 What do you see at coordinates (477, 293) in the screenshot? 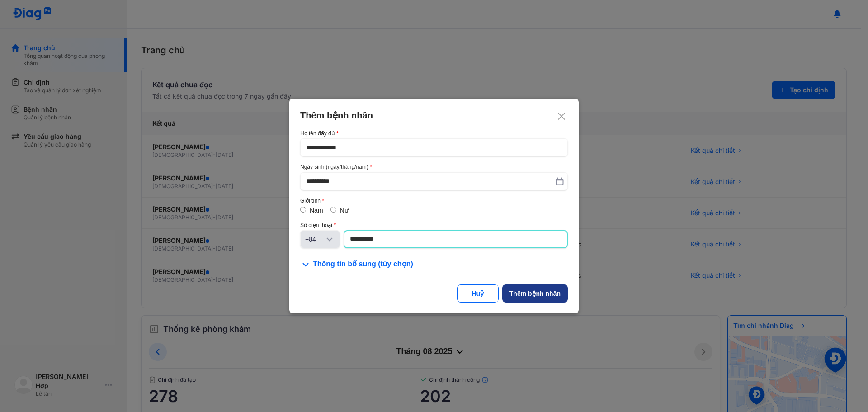
I see `button: Huỷ` at bounding box center [477, 293].